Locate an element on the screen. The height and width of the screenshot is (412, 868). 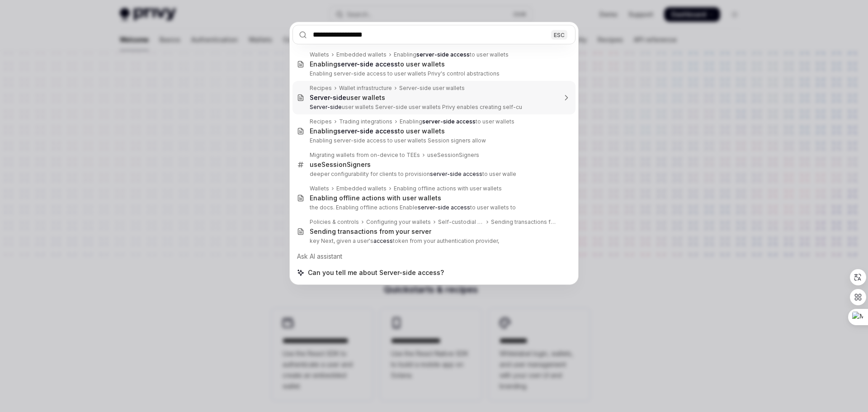
div: Configuring your wallets is located at coordinates (398, 222).